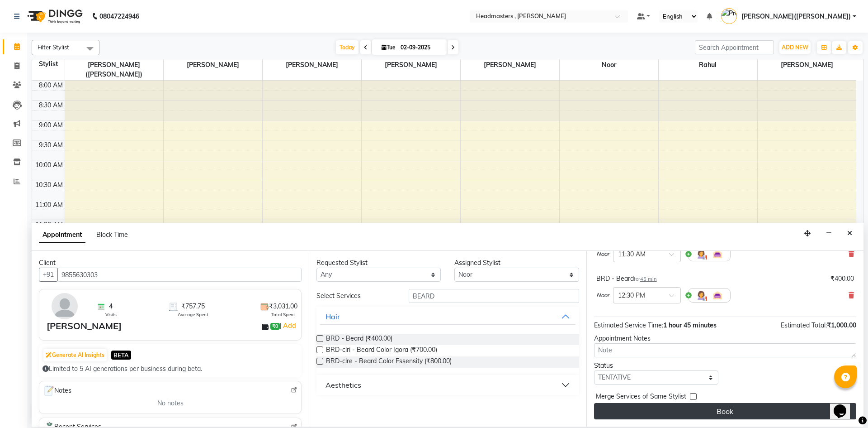 Image resolution: width=868 pixels, height=428 pixels. I want to click on div: Client, so click(170, 263).